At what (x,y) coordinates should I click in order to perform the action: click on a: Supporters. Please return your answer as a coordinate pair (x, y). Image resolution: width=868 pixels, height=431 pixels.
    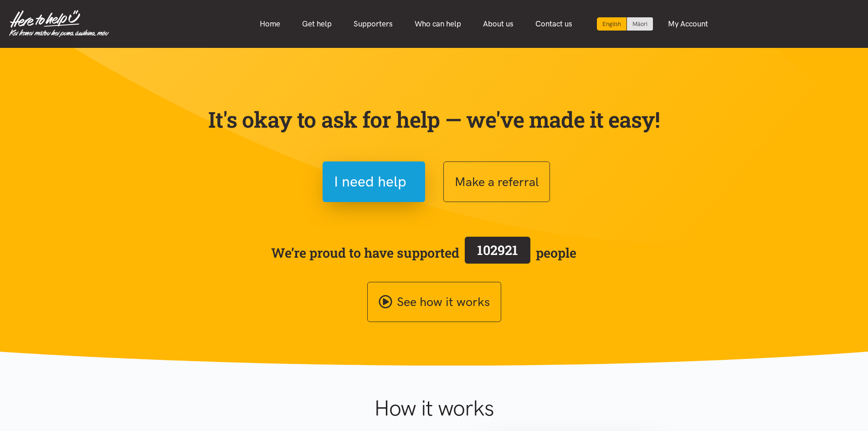
    Looking at the image, I should click on (373, 24).